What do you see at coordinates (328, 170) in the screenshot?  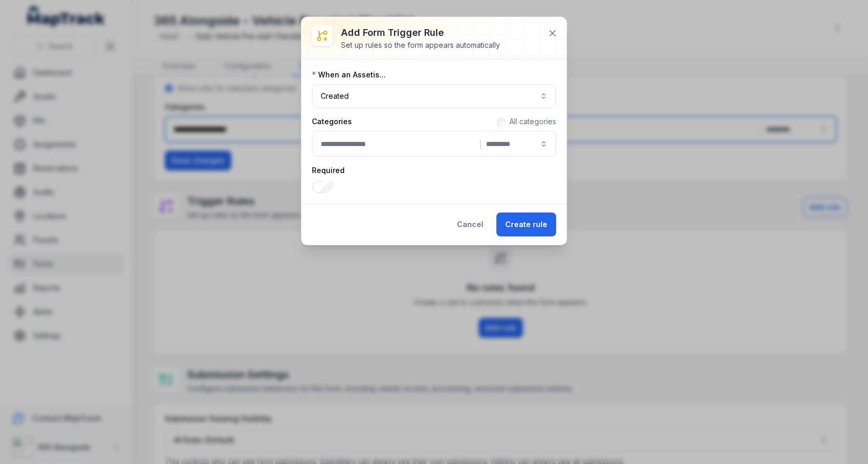 I see `label: Required` at bounding box center [328, 170].